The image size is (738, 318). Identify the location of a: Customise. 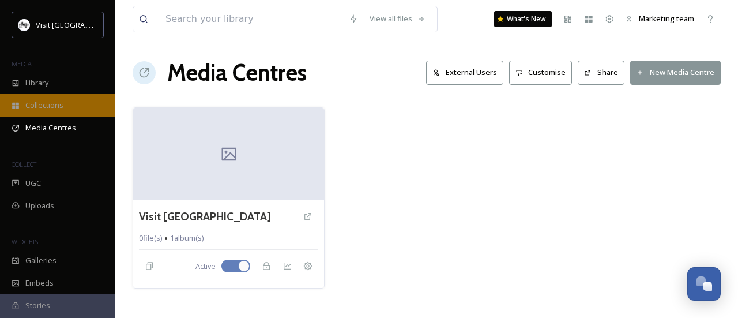
(544, 72).